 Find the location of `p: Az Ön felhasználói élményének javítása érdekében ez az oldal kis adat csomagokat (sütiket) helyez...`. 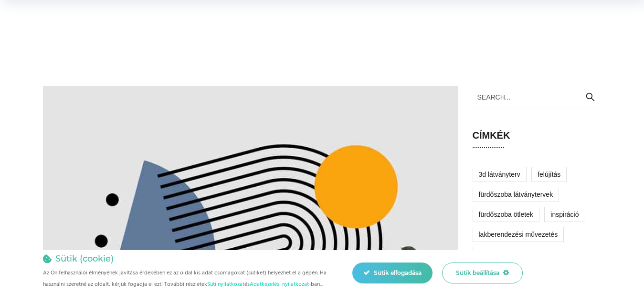

p: Az Ön felhasználói élményének javítása érdekében ez az oldal kis adat csomagokat (sütiket) helyez... is located at coordinates (188, 279).